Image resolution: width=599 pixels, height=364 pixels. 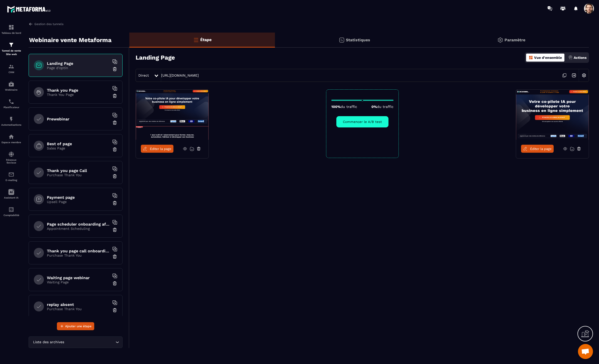 What do you see at coordinates (362, 122) in the screenshot?
I see `button: Commencer le A/B test` at bounding box center [362, 122].